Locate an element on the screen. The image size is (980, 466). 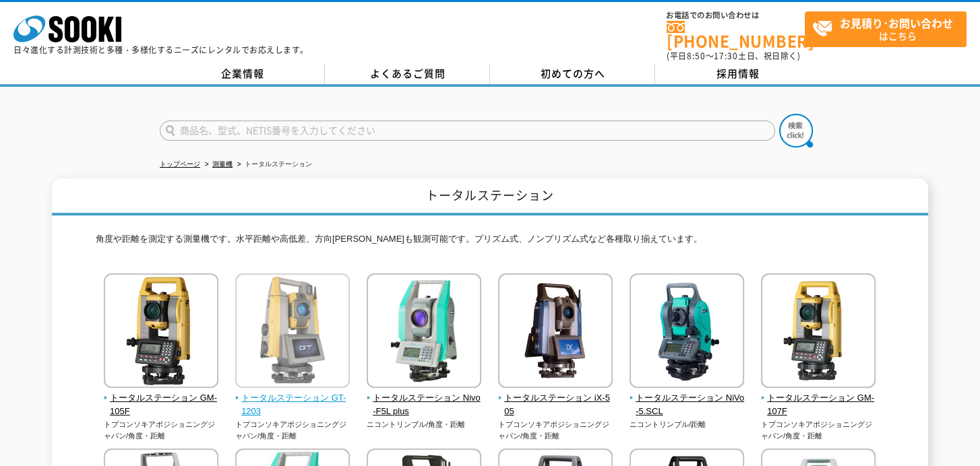
a: トータルステーション Nivo-F5L plus is located at coordinates (423, 399).